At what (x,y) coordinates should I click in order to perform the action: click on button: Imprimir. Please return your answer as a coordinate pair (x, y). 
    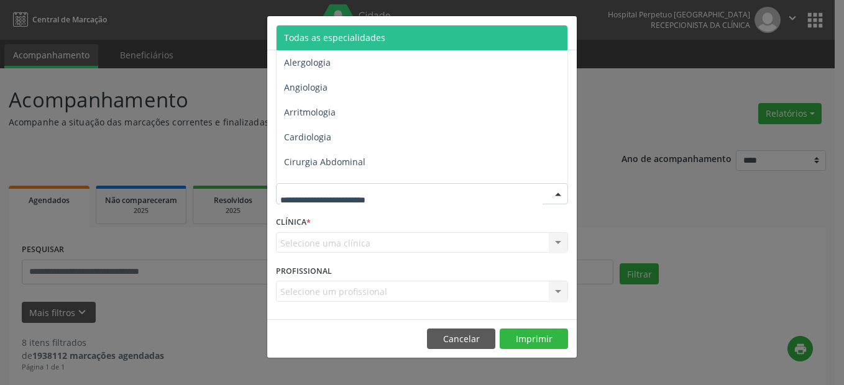
    Looking at the image, I should click on (534, 339).